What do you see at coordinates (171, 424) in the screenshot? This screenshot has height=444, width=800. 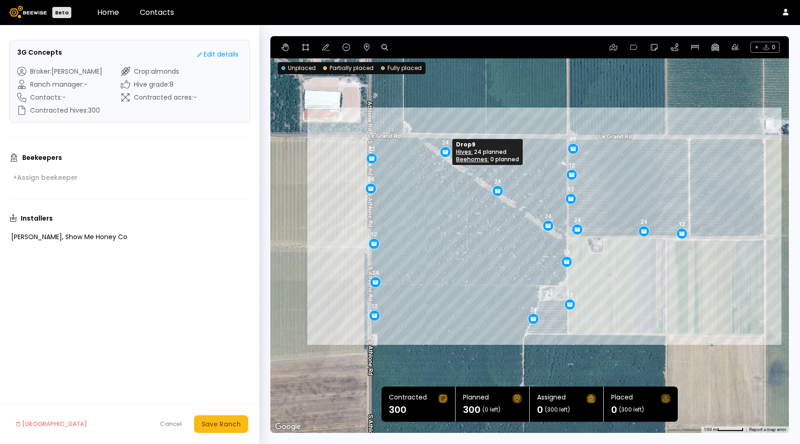 I see `div: Cancel` at bounding box center [171, 424].